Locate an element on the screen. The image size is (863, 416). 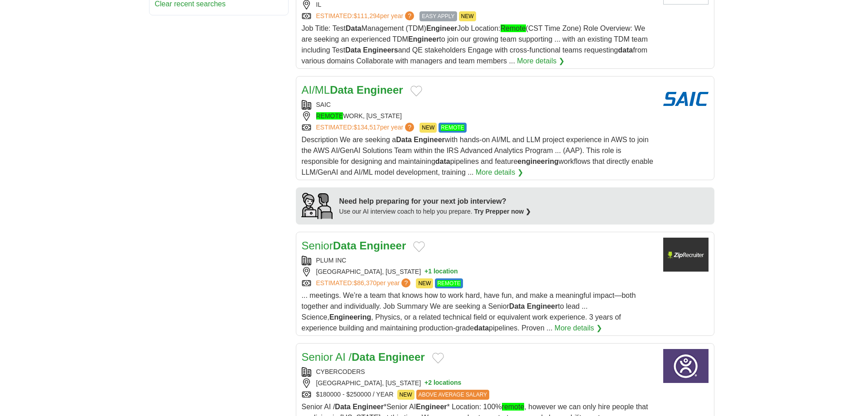
a: SAIC is located at coordinates (323, 105).